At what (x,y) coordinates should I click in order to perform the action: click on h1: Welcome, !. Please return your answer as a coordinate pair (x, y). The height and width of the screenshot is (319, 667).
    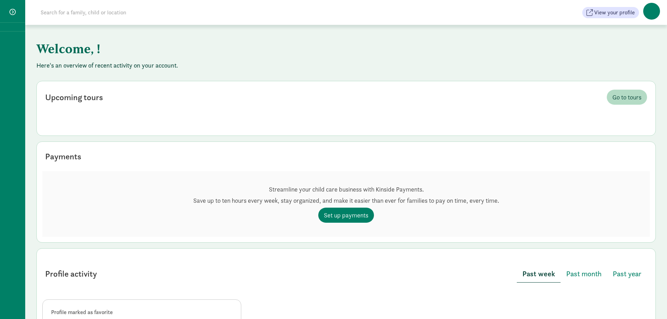
    Looking at the image, I should click on (210, 49).